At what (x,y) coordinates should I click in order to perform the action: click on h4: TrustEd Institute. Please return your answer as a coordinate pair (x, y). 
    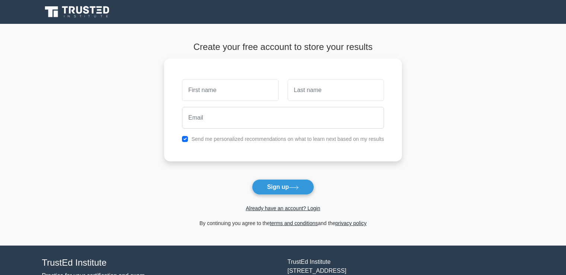
    Looking at the image, I should click on (160, 262).